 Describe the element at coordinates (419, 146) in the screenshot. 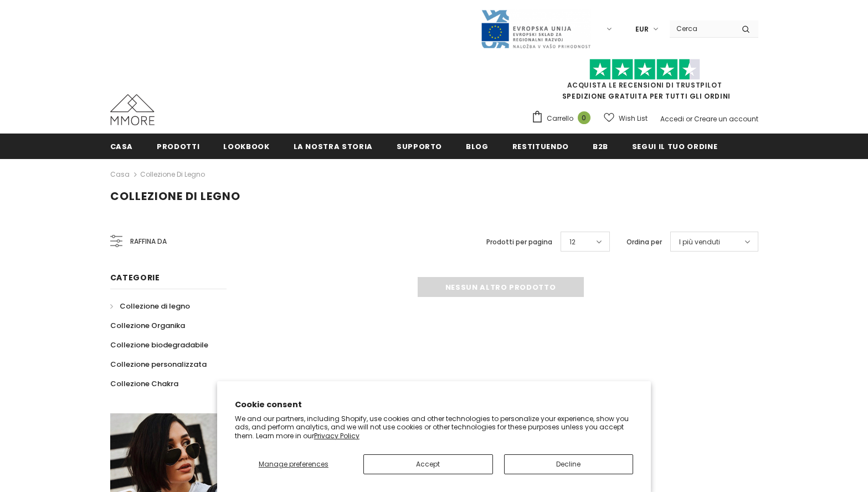

I see `a: supporto` at that location.